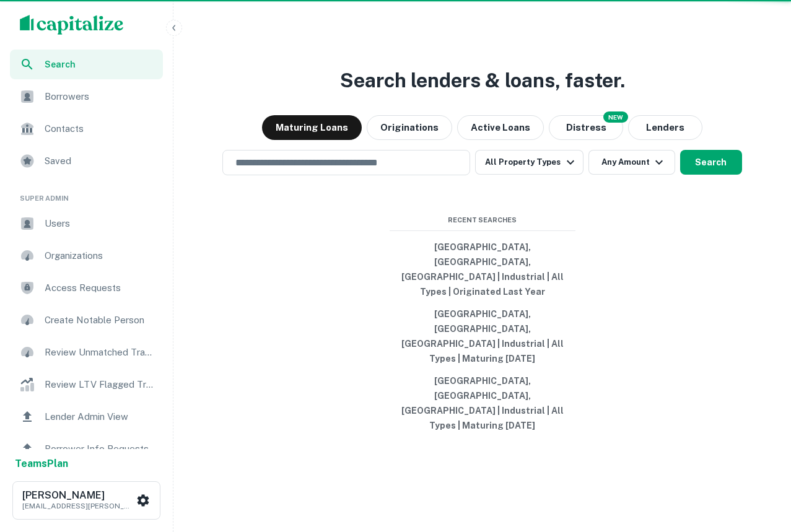  I want to click on a: Lender Admin View, so click(86, 417).